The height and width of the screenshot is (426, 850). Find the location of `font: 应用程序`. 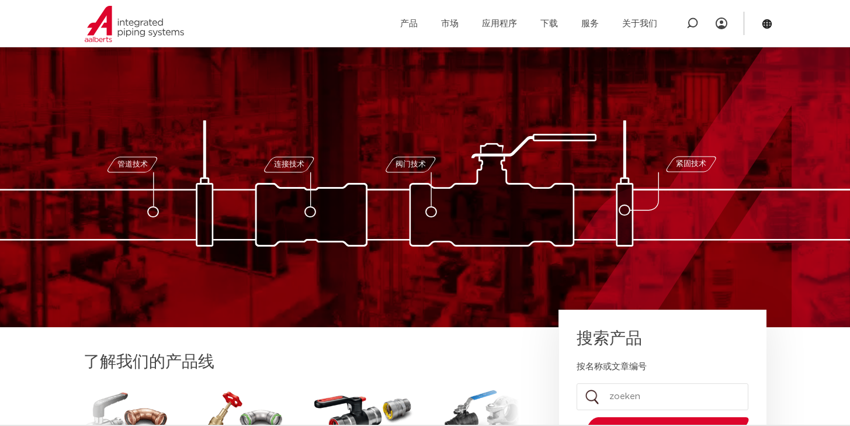

font: 应用程序 is located at coordinates (499, 23).